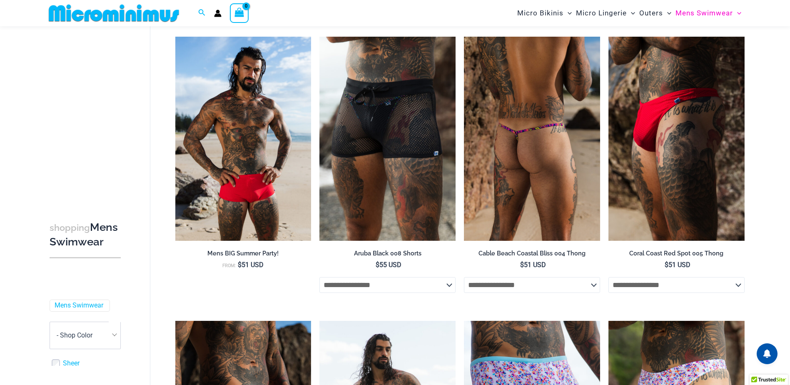 The image size is (790, 385). What do you see at coordinates (676, 253) in the screenshot?
I see `h2: Coral Coast Red Spot 005 Thong` at bounding box center [676, 253].